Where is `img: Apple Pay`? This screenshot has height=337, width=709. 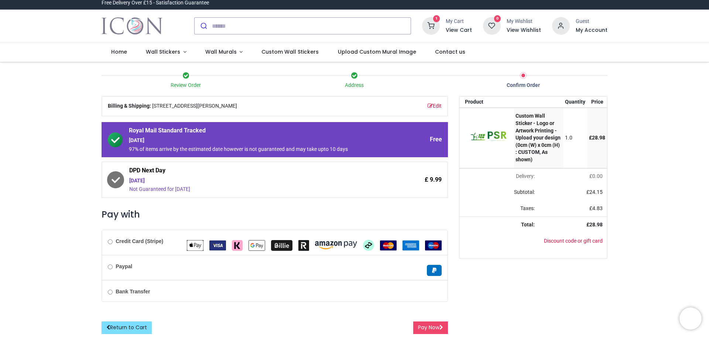
img: Apple Pay is located at coordinates (195, 245).